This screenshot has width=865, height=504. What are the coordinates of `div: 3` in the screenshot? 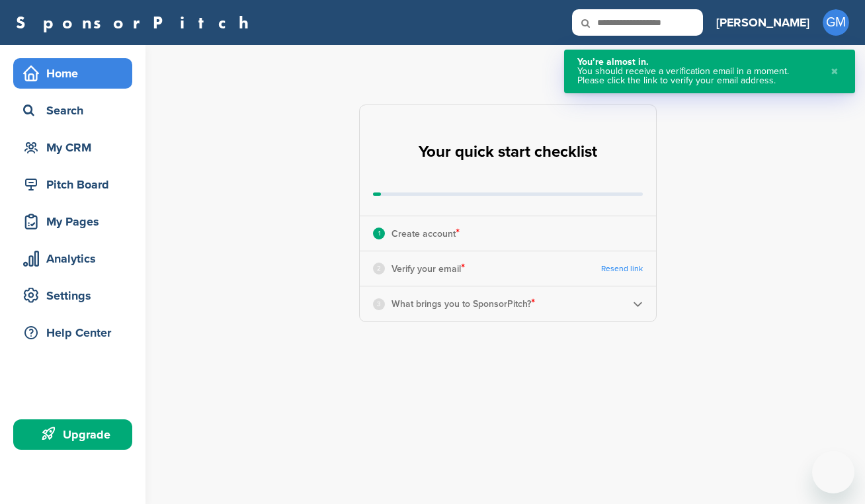 It's located at (379, 304).